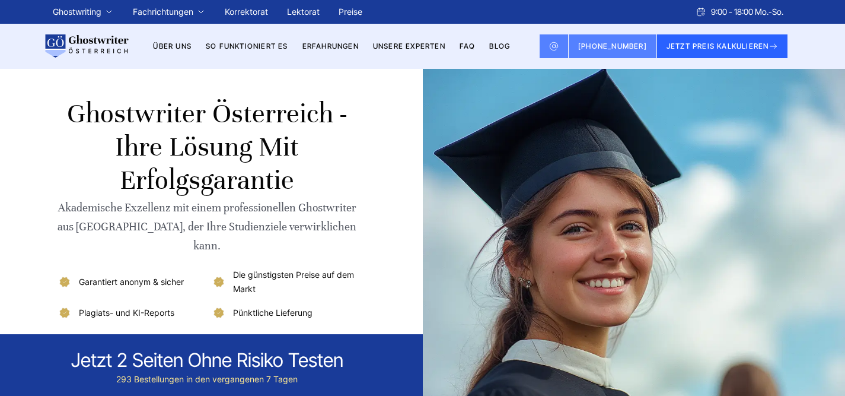  What do you see at coordinates (330, 46) in the screenshot?
I see `a: Erfahrungen` at bounding box center [330, 46].